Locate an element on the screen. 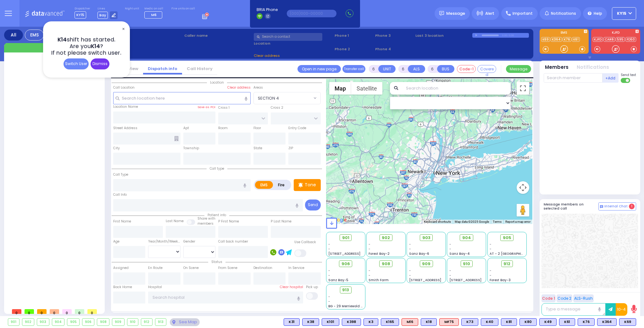 The image size is (644, 328). label: Caller: is located at coordinates (149, 42).